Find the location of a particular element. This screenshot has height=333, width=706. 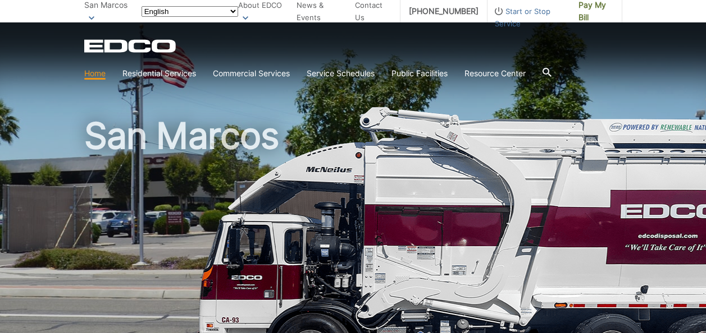

select: Select a language is located at coordinates (190, 11).